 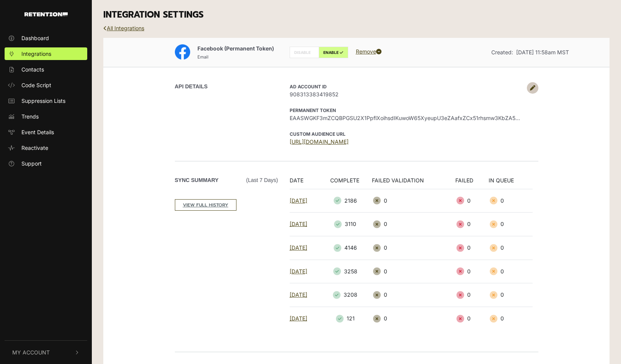 What do you see at coordinates (191, 87) in the screenshot?
I see `label: API DETAILS` at bounding box center [191, 87].